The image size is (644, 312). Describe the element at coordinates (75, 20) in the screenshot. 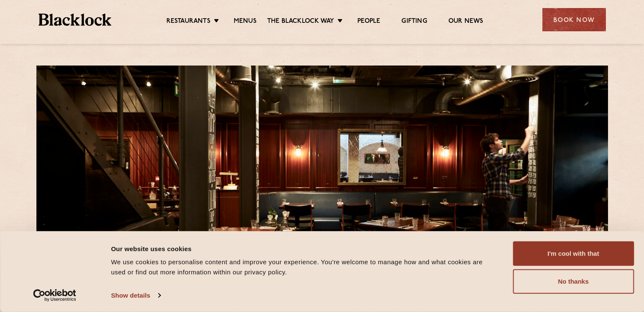

I see `img: BL_Textured_Logo-footer-cropped.svg` at that location.